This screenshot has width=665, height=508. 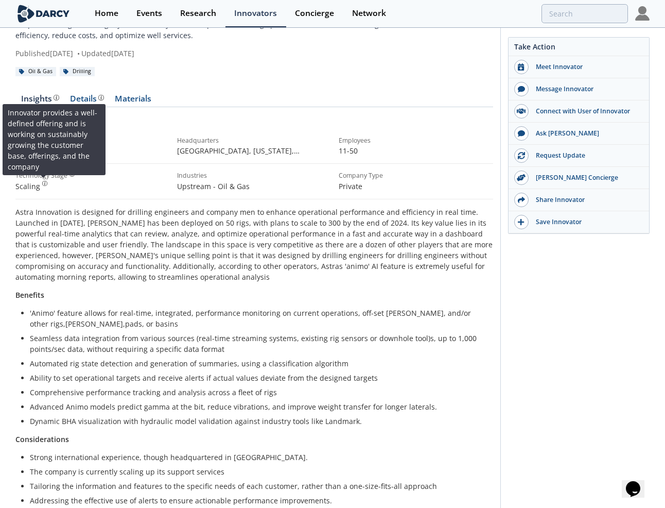 I want to click on p: 11-50, so click(x=416, y=150).